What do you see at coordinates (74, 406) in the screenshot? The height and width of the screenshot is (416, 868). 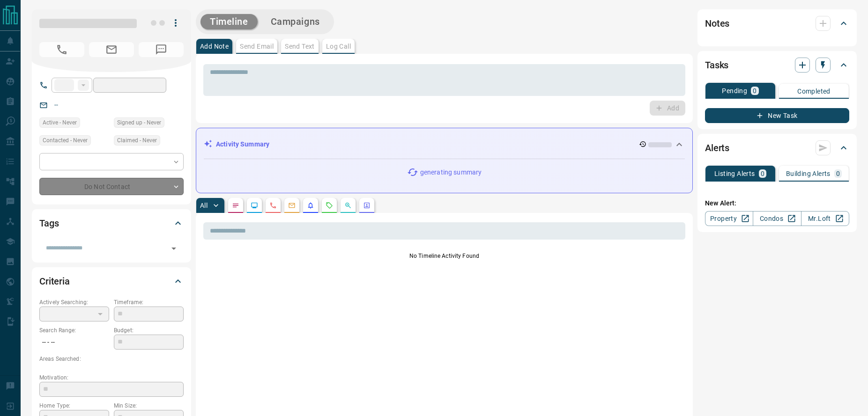 I see `p: Home Type:` at bounding box center [74, 406].